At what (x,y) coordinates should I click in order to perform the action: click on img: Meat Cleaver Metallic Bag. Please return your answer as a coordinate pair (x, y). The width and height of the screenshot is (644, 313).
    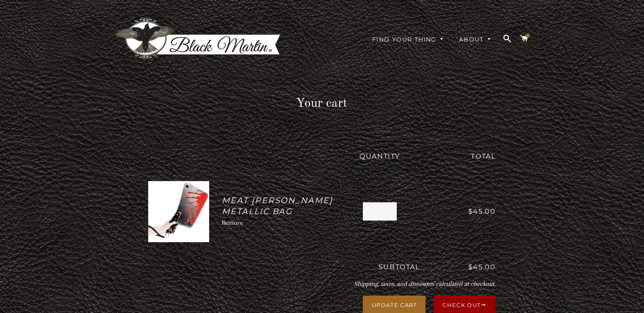
    Looking at the image, I should click on (179, 212).